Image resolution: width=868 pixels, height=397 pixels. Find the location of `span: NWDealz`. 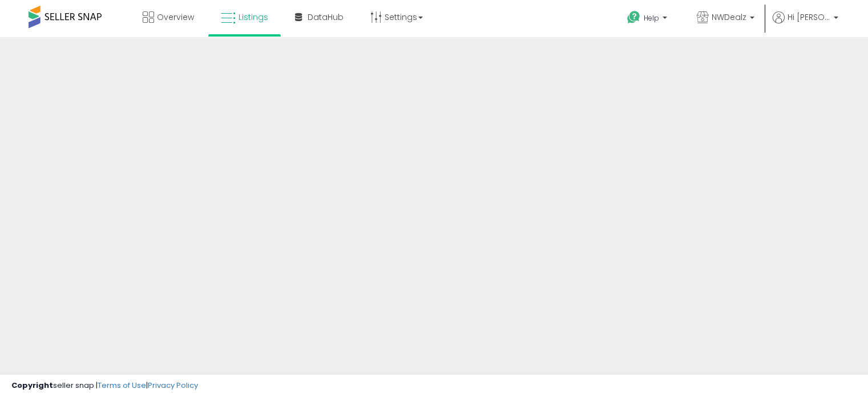

span: NWDealz is located at coordinates (729, 17).